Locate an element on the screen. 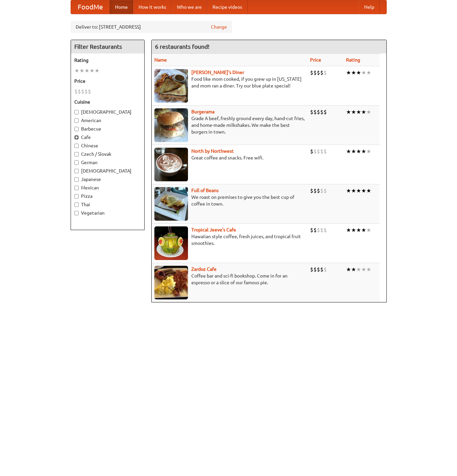 Image resolution: width=457 pixels, height=476 pixels. label: Cafe is located at coordinates (108, 137).